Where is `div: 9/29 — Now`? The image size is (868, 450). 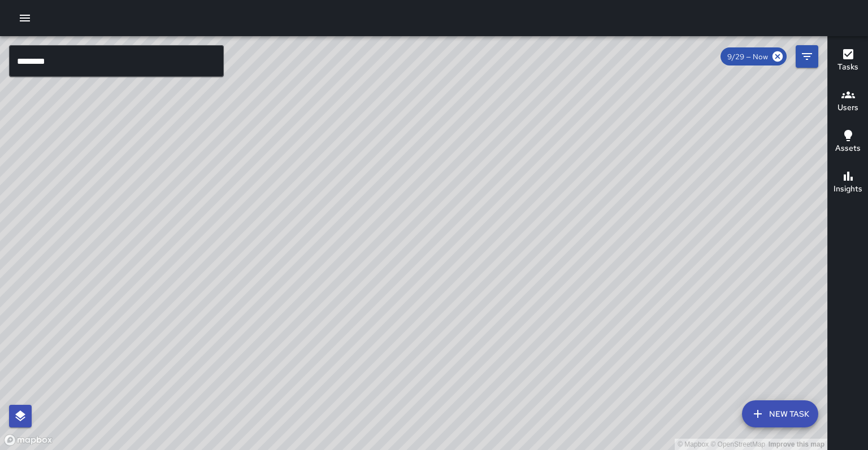
div: 9/29 — Now is located at coordinates (753, 57).